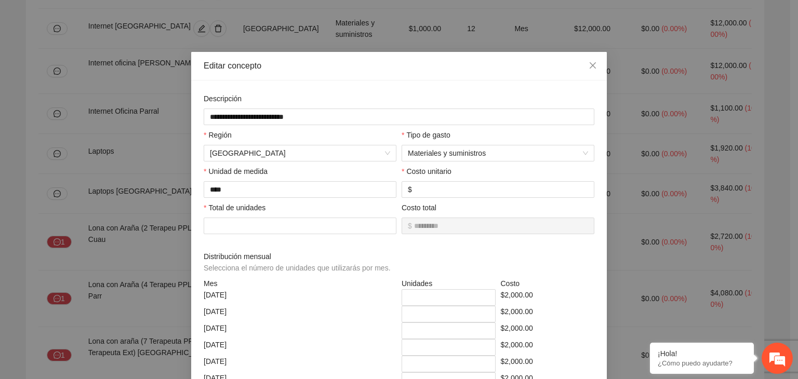 The height and width of the screenshot is (379, 798). Describe the element at coordinates (399, 66) in the screenshot. I see `div: Editar concepto` at that location.